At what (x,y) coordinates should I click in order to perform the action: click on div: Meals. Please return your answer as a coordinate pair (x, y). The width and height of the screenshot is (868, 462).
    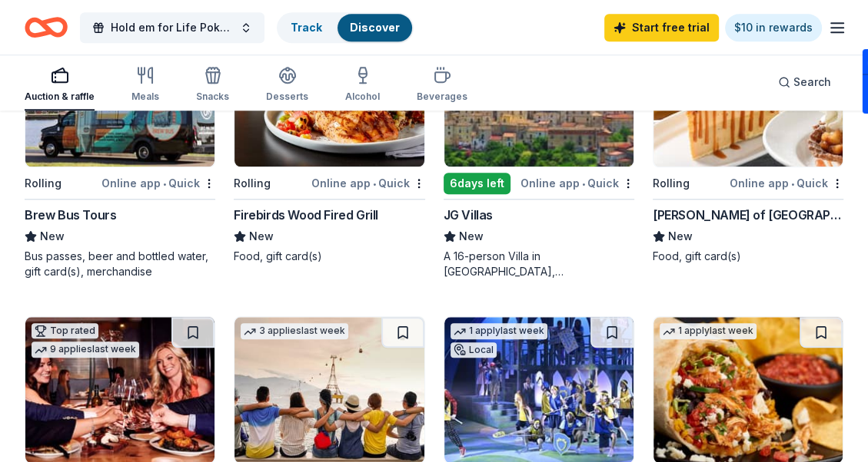
    Looking at the image, I should click on (145, 97).